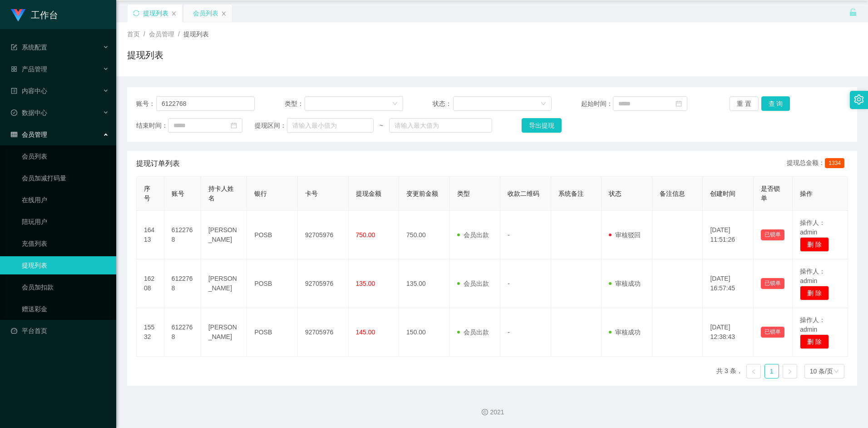 Image resolution: width=868 pixels, height=428 pixels. What do you see at coordinates (146, 103) in the screenshot?
I see `span: 账号：` at bounding box center [146, 103].